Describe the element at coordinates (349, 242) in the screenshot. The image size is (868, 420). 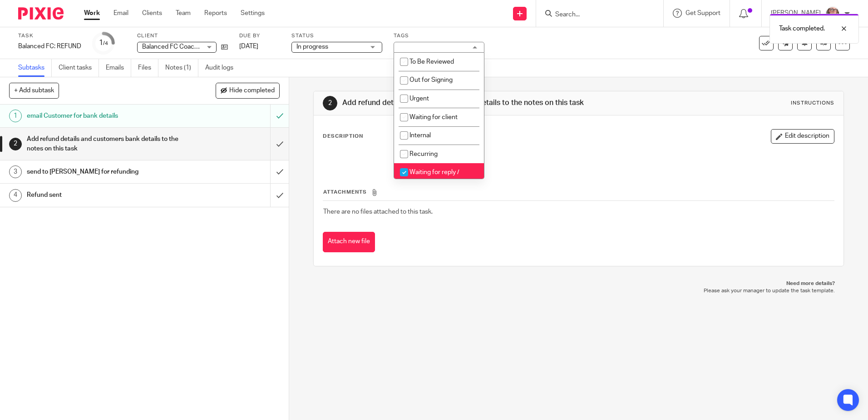
I see `button: Attach new file` at that location.